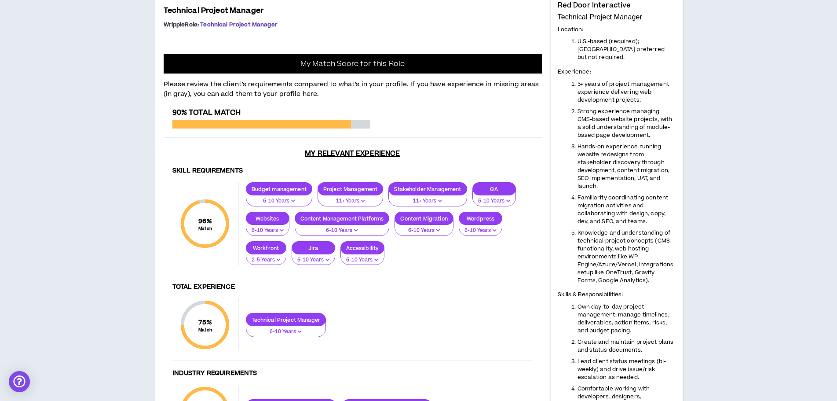 This screenshot has width=837, height=401. What do you see at coordinates (19, 381) in the screenshot?
I see `div: Open Intercom Messenger` at bounding box center [19, 381].